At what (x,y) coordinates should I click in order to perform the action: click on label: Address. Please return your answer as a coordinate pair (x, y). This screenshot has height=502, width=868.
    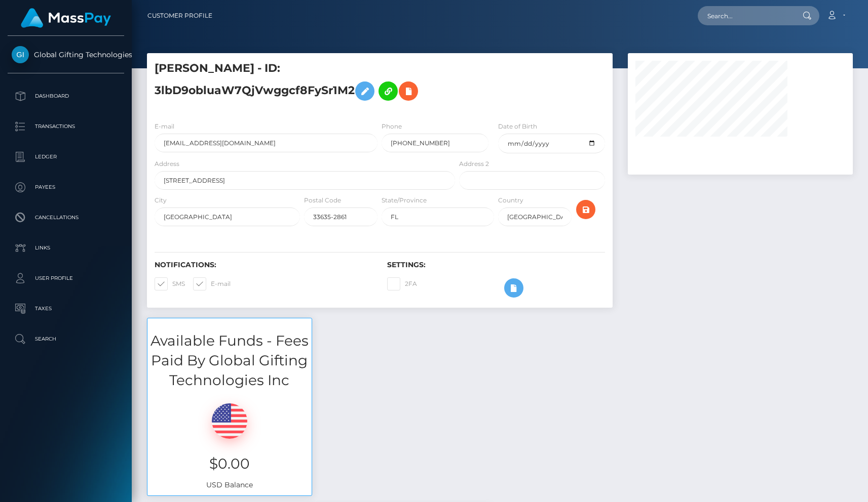
    Looking at the image, I should click on (167, 164).